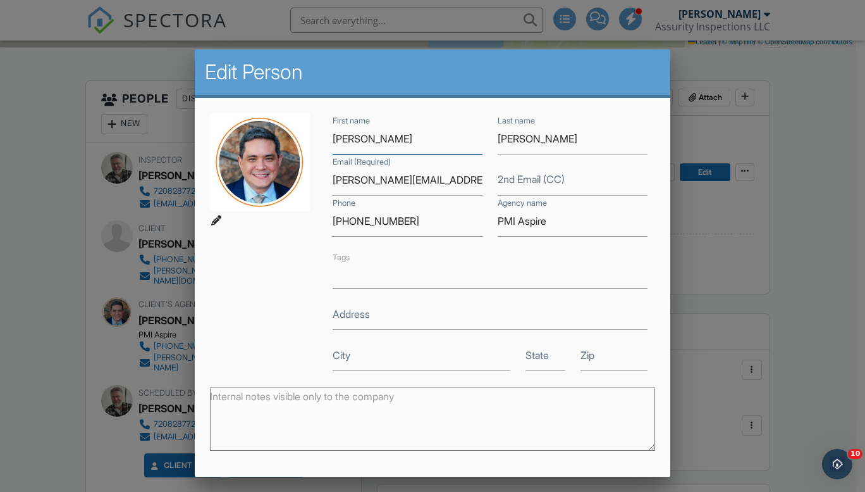 The image size is (865, 492). What do you see at coordinates (537, 355) in the screenshot?
I see `label: State` at bounding box center [537, 355].